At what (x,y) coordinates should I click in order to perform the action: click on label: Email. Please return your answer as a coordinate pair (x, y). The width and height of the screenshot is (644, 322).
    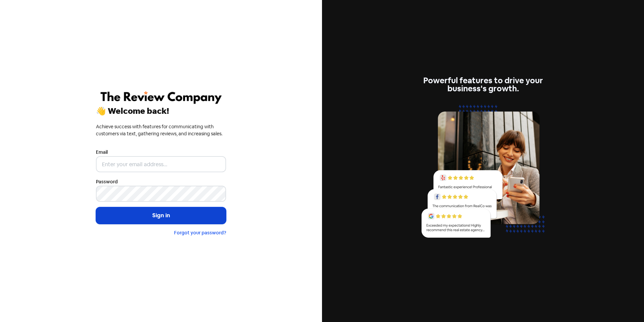
    Looking at the image, I should click on (102, 152).